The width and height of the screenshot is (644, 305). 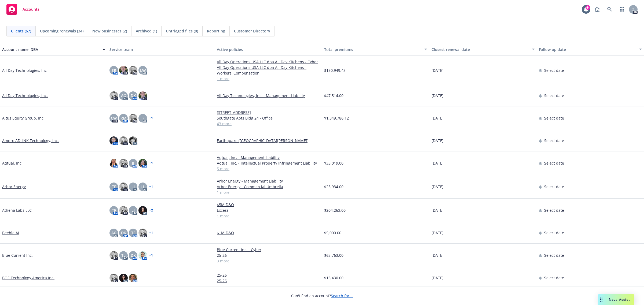 What do you see at coordinates (28, 278) in the screenshot?
I see `a: BOE Technology America Inc.` at bounding box center [28, 278].